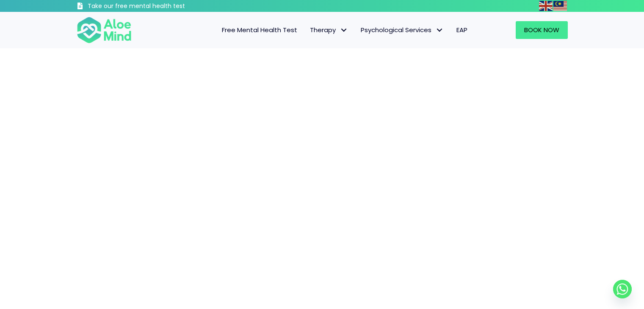  Describe the element at coordinates (329, 30) in the screenshot. I see `span: Therapy` at that location.